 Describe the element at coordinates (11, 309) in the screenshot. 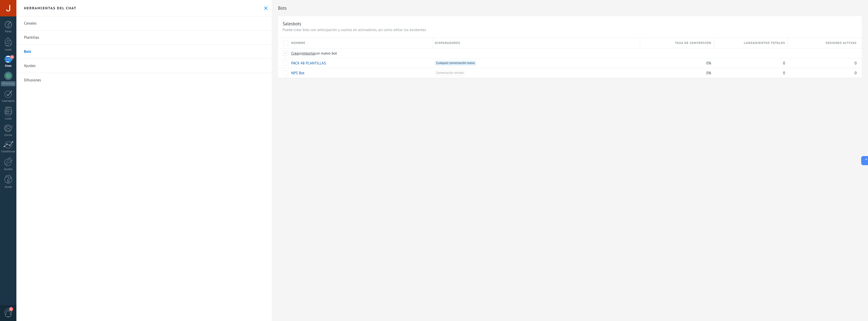

I see `span: 1` at that location.